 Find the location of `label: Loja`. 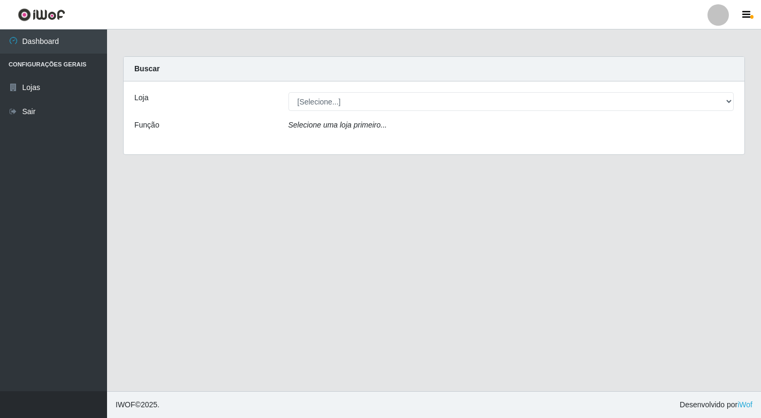

label: Loja is located at coordinates (141, 97).